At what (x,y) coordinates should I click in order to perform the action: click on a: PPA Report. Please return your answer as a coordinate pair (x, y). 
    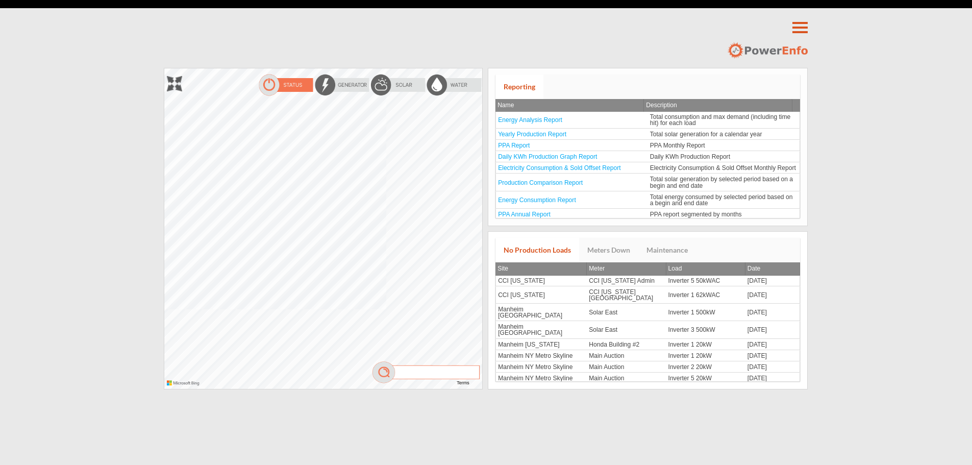
    Looking at the image, I should click on (514, 145).